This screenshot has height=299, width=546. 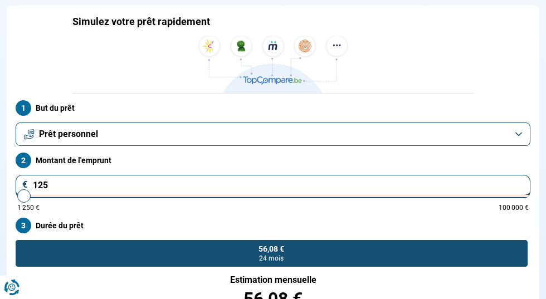 I want to click on span: 1 250 €, so click(x=28, y=208).